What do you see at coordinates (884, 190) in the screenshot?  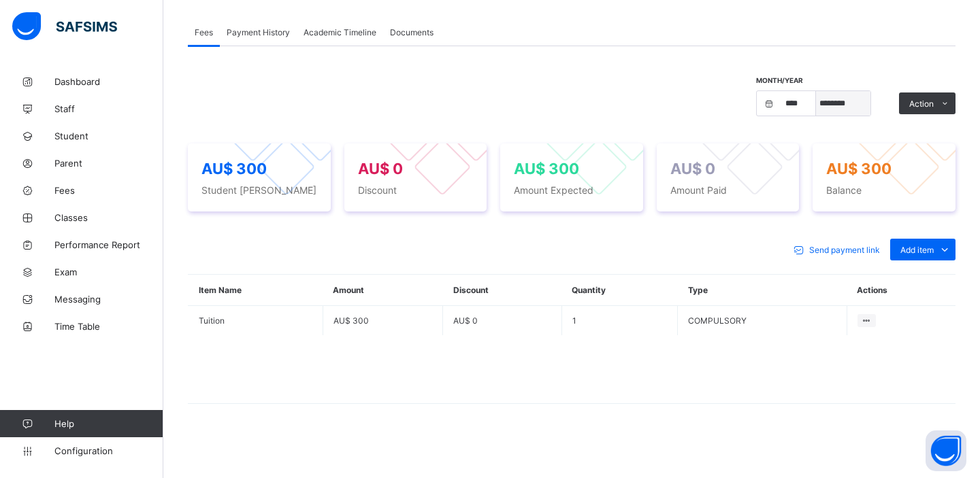 I see `span: Balance` at bounding box center [884, 190].